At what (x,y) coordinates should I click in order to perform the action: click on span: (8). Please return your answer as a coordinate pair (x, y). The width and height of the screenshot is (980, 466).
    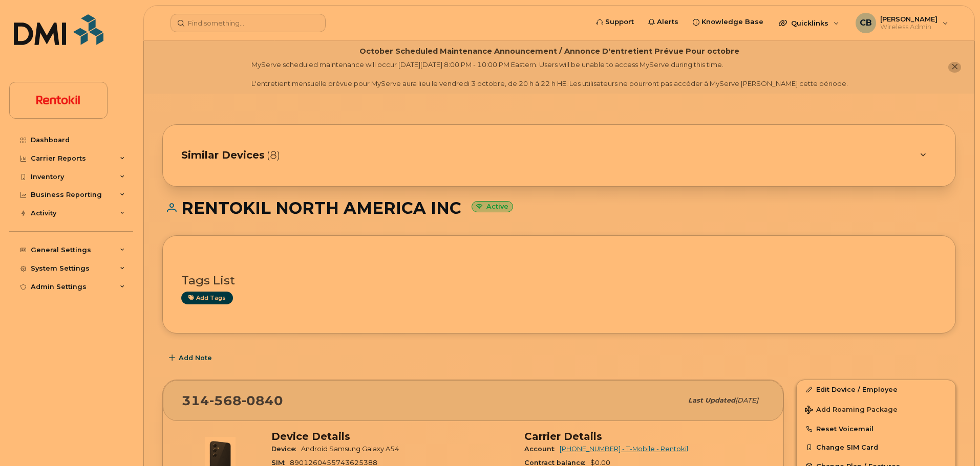
    Looking at the image, I should click on (273, 155).